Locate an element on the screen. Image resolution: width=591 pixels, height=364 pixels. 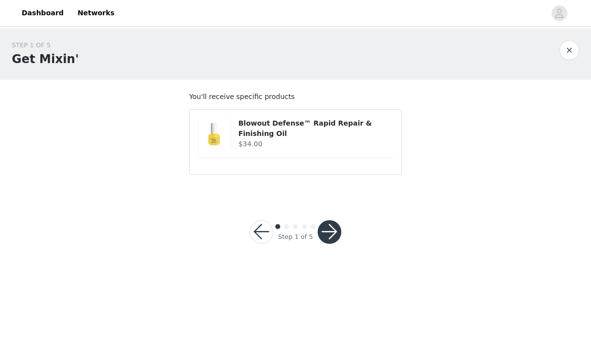
div: STEP 1 OF 5 is located at coordinates (45, 45).